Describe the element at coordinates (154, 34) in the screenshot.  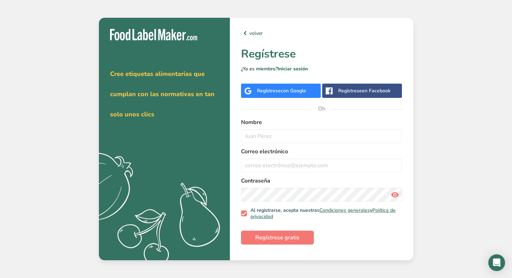
I see `img: Fabricante de etiquetas para alimentos` at that location.